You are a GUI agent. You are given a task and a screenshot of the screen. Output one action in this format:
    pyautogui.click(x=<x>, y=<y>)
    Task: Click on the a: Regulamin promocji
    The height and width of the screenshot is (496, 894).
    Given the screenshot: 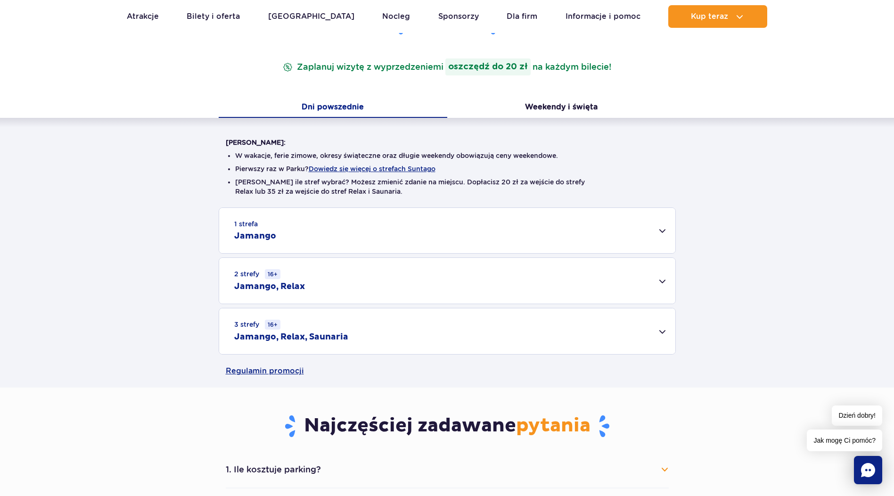 What is the action you would take?
    pyautogui.click(x=447, y=371)
    